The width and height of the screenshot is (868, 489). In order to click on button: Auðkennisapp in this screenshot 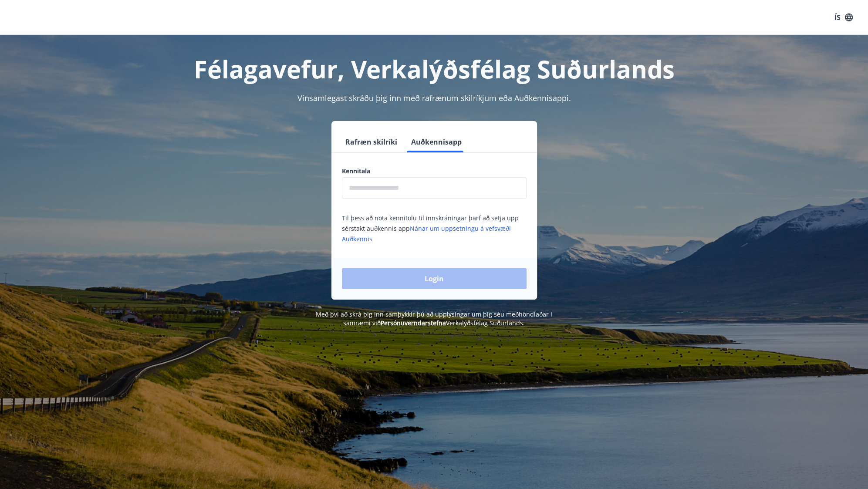, I will do `click(436, 142)`.